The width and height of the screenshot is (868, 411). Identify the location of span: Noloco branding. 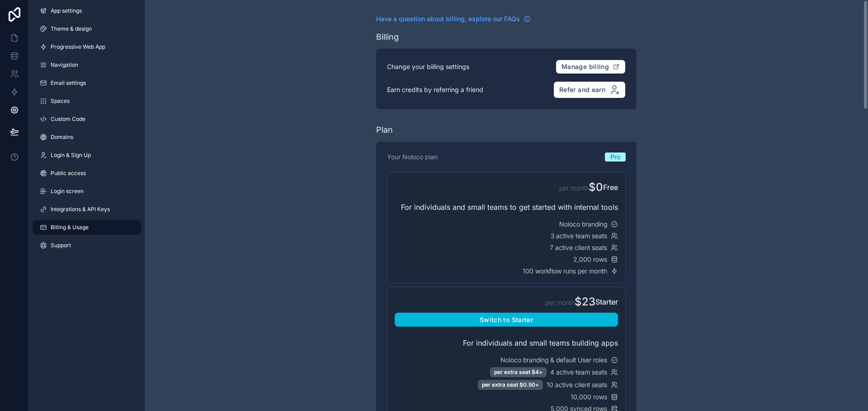
(583, 224).